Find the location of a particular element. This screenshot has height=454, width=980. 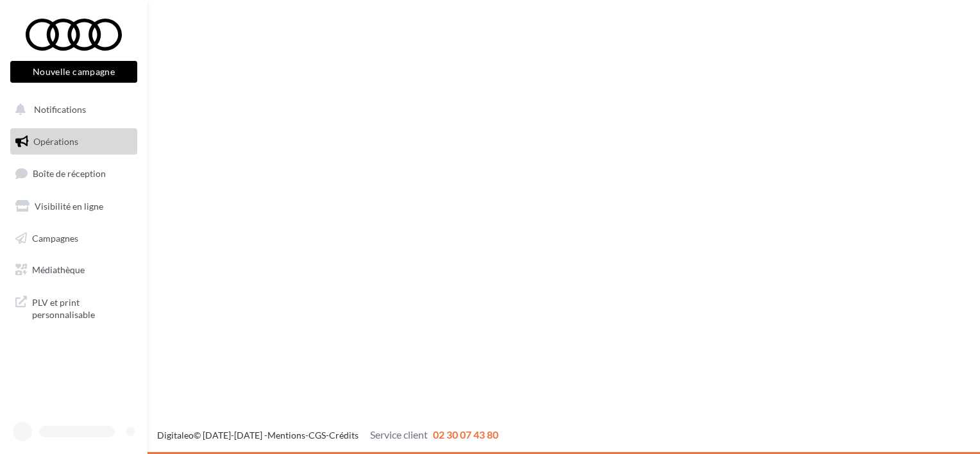

button: Notifications is located at coordinates (72, 109).